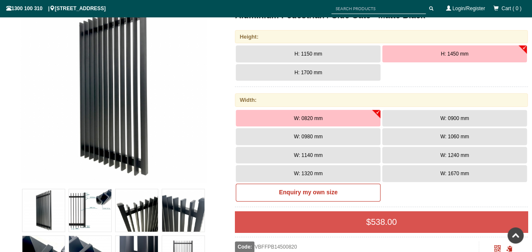 Image resolution: width=532 pixels, height=252 pixels. I want to click on span: H: 1150 mm, so click(308, 54).